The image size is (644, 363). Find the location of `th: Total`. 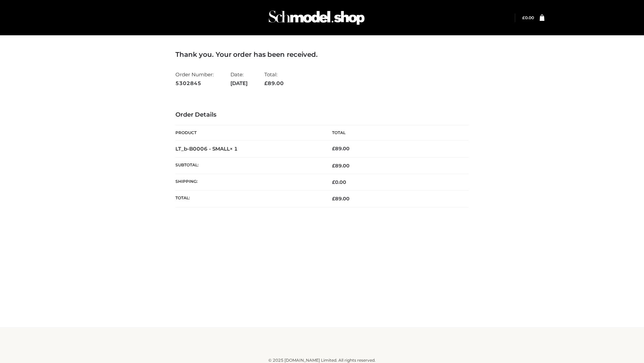

th: Total is located at coordinates (395, 133).